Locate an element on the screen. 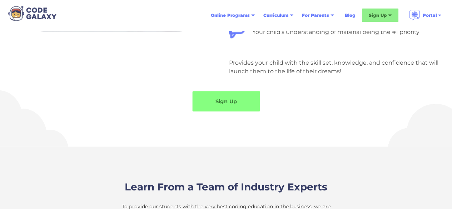  a: Blog is located at coordinates (350, 15).